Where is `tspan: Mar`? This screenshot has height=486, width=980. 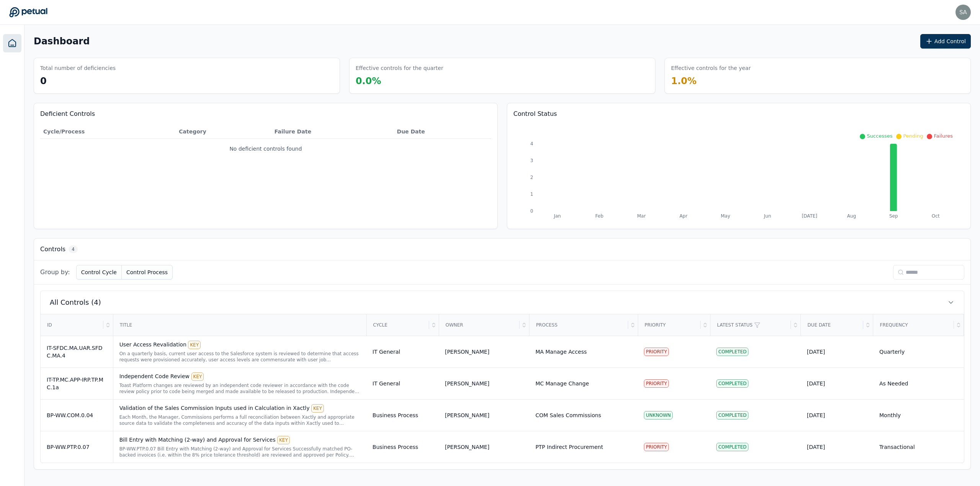
tspan: Mar is located at coordinates (641, 216).